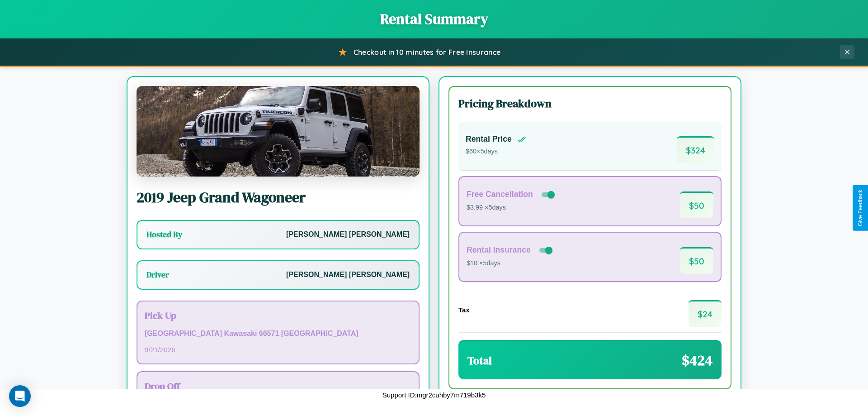  What do you see at coordinates (480, 361) in the screenshot?
I see `h3: Total` at bounding box center [480, 361].